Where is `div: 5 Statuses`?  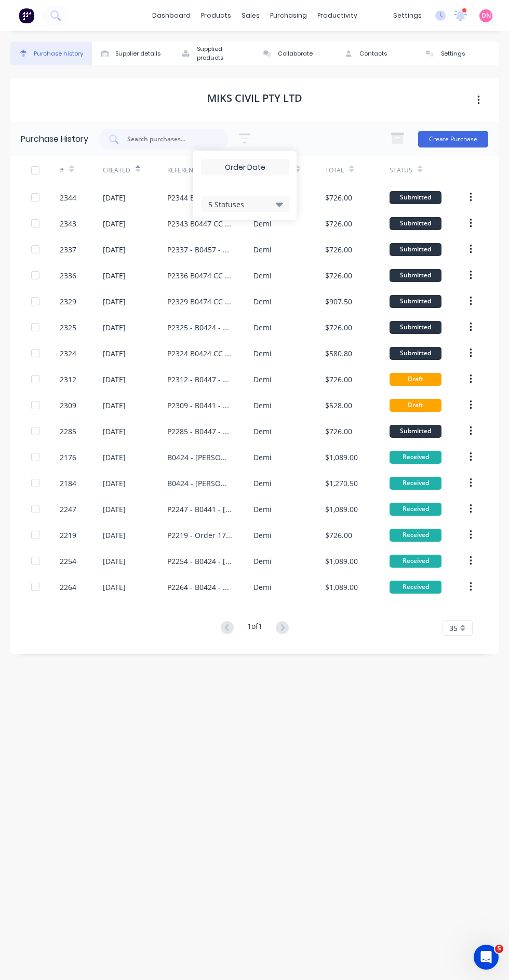 div: 5 Statuses is located at coordinates (245, 204).